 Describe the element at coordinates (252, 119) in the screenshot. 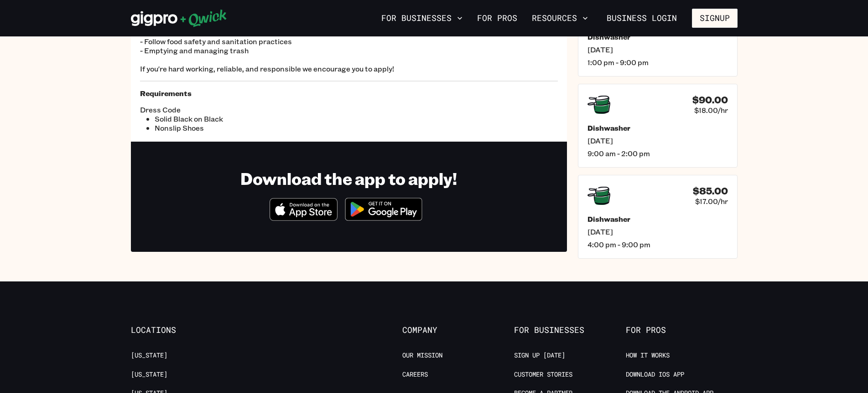

I see `li: Solid Black on Black` at that location.